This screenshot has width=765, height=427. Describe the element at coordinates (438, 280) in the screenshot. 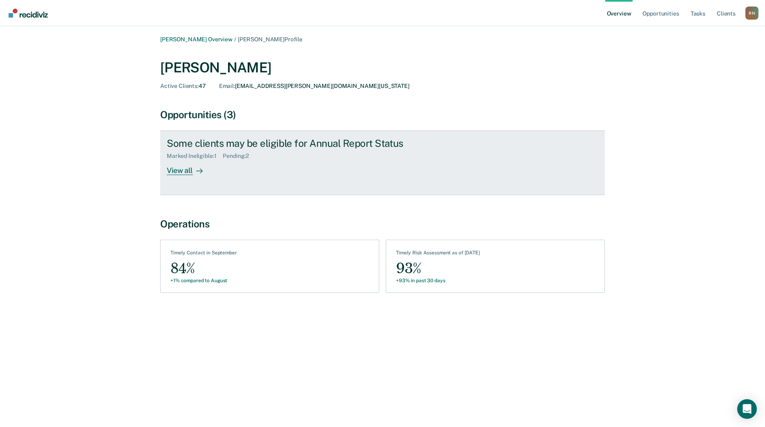

I see `div: +93% in past 30 days` at that location.